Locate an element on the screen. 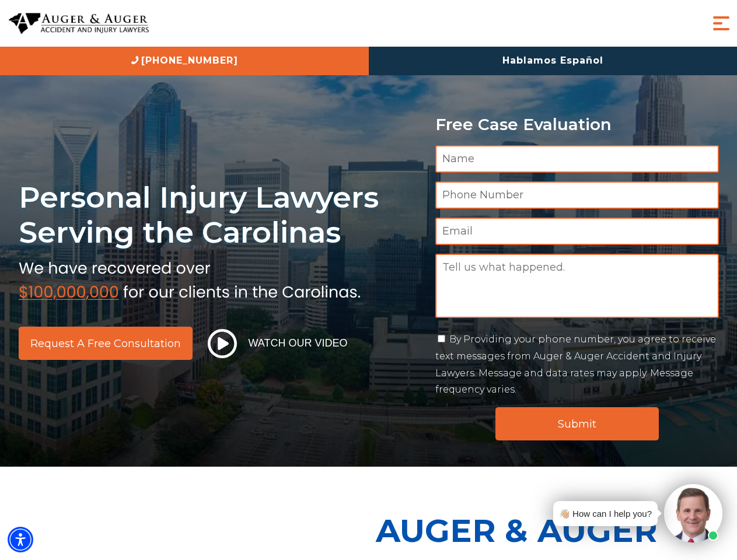 Image resolution: width=737 pixels, height=560 pixels. img: sub text is located at coordinates (190, 278).